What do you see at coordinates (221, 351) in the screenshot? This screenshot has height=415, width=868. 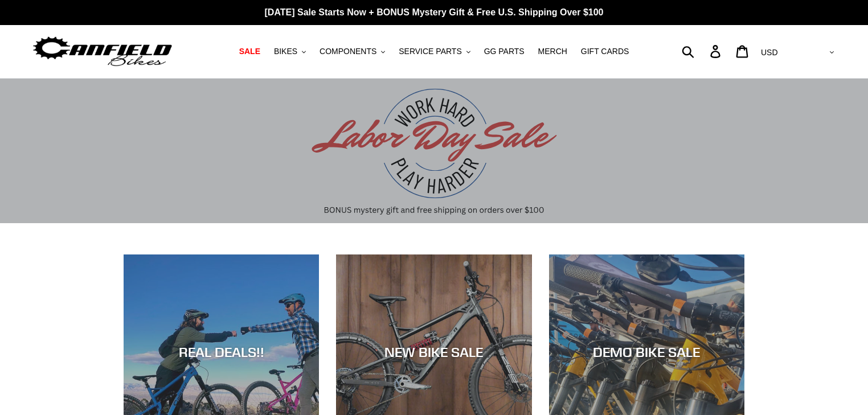 I see `div: REAL DEALS!!` at bounding box center [221, 351].